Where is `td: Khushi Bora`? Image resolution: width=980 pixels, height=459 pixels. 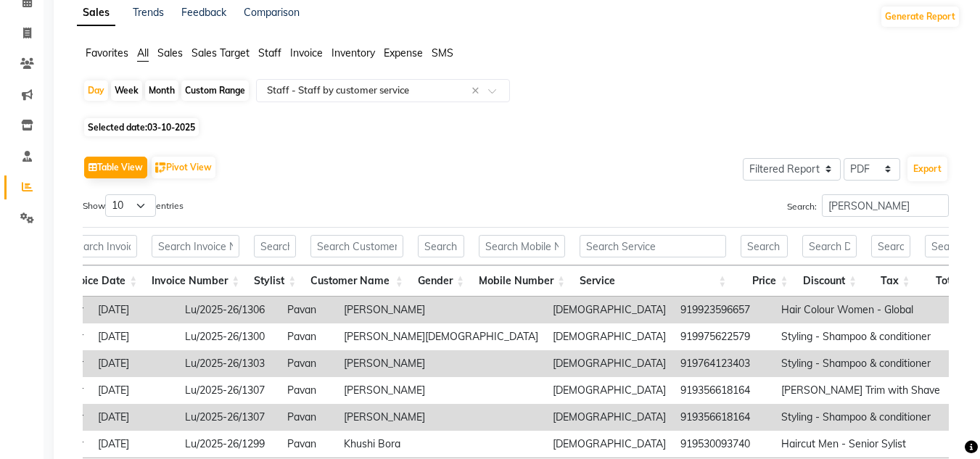 td: Khushi Bora is located at coordinates (441, 444).